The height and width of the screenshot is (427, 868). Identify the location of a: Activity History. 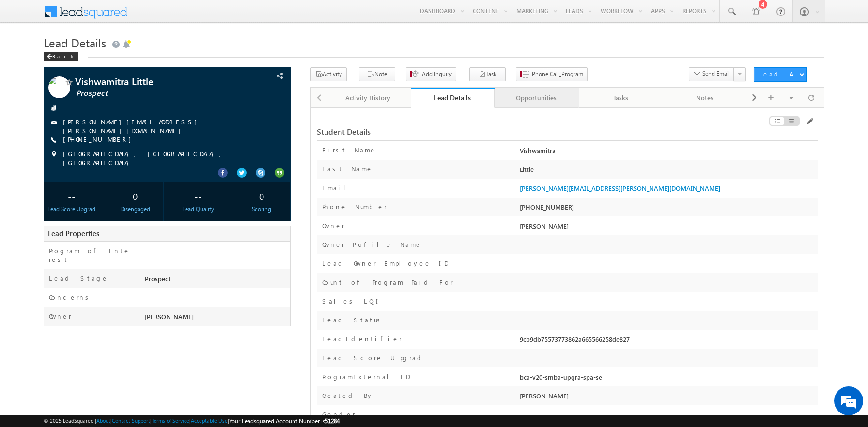
(369, 98).